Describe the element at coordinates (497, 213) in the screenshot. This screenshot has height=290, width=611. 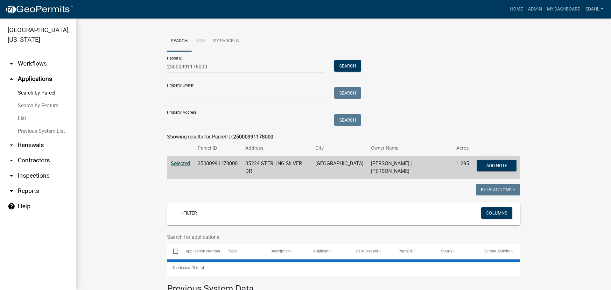
I see `button: Columns` at that location.